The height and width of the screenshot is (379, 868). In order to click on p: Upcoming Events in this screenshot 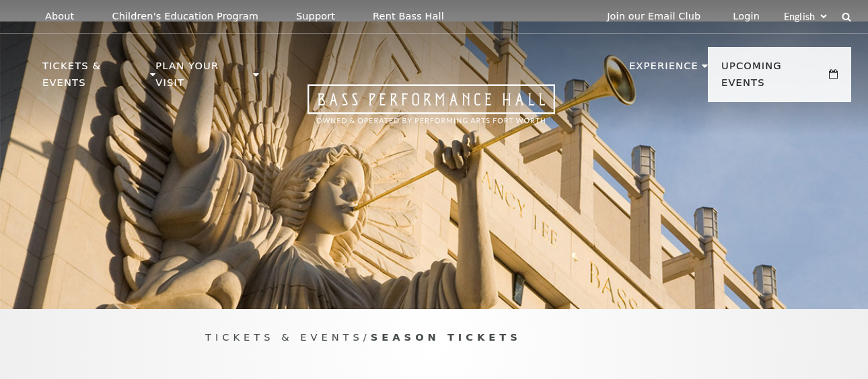, I will do `click(773, 78)`.